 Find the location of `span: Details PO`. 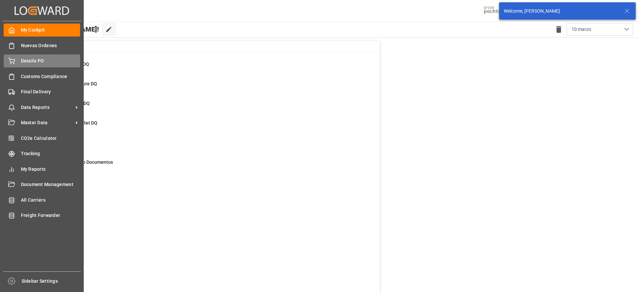

span: Details PO is located at coordinates (51, 61).